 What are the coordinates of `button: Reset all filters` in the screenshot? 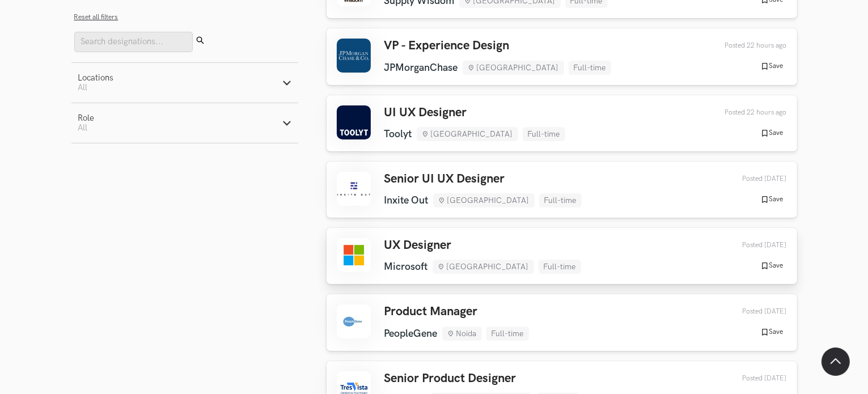 It's located at (96, 17).